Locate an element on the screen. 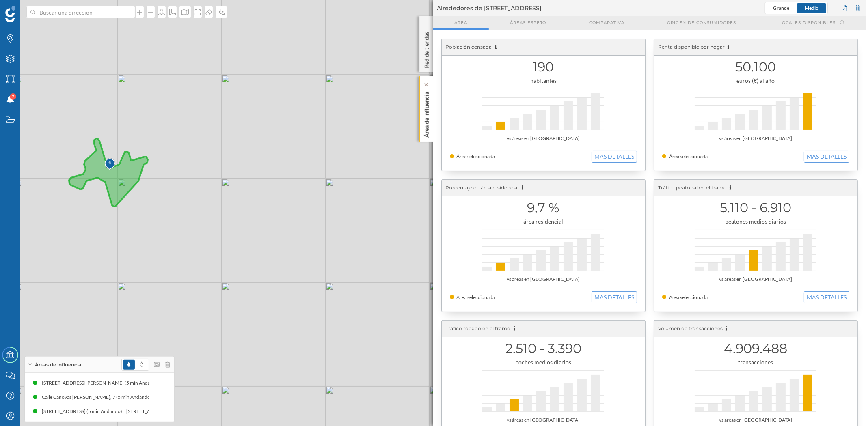  div: Volumen de transacciones is located at coordinates (755, 329).